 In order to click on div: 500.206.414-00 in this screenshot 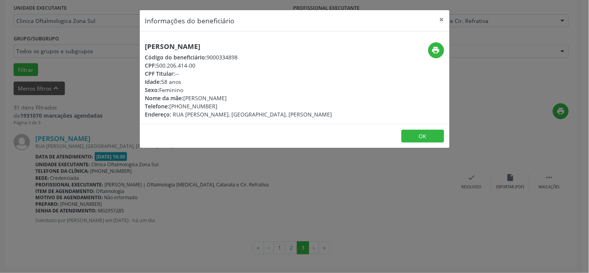, I will do `click(239, 65)`.